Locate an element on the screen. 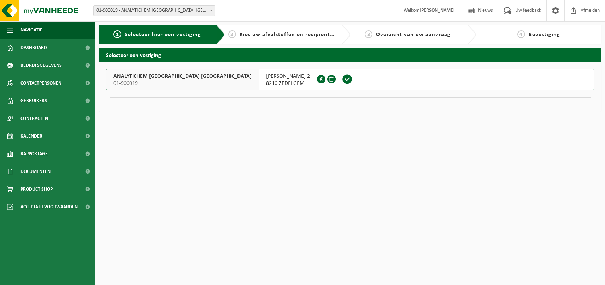  span: Acceptatievoorwaarden is located at coordinates (49, 207).